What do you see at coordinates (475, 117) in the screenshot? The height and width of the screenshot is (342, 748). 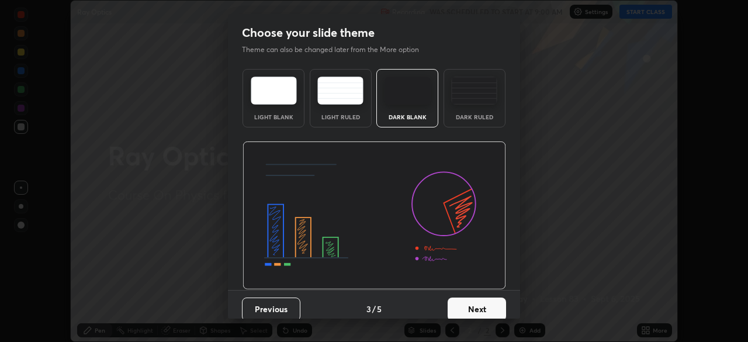 I see `div: Dark Ruled` at bounding box center [475, 117].